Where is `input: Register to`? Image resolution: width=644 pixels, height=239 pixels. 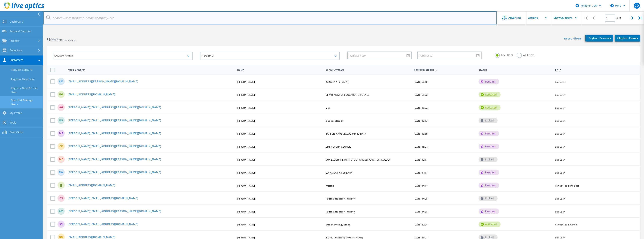 input: Register to is located at coordinates (448, 55).